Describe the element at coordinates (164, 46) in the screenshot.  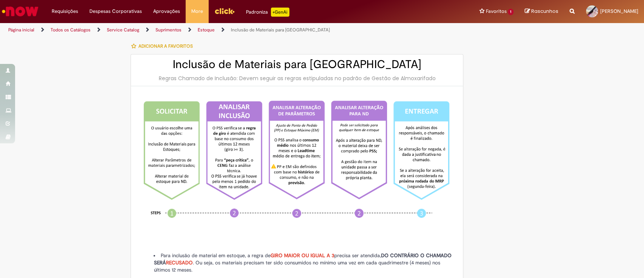
I see `button: Adicionar a Favoritos` at that location.